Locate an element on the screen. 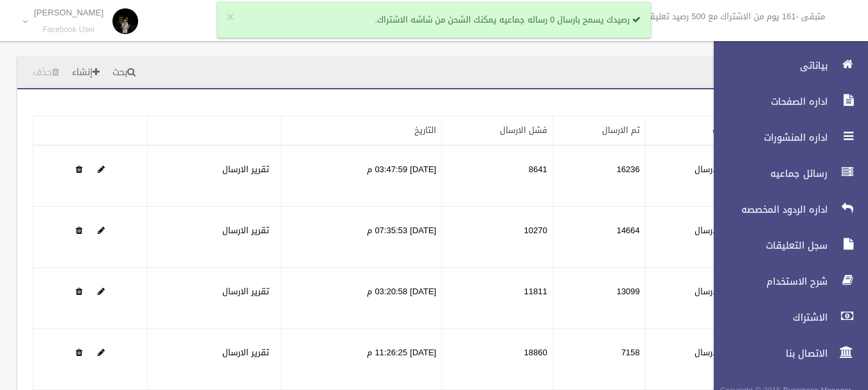 The height and width of the screenshot is (390, 868). td: 8641 is located at coordinates (497, 177).